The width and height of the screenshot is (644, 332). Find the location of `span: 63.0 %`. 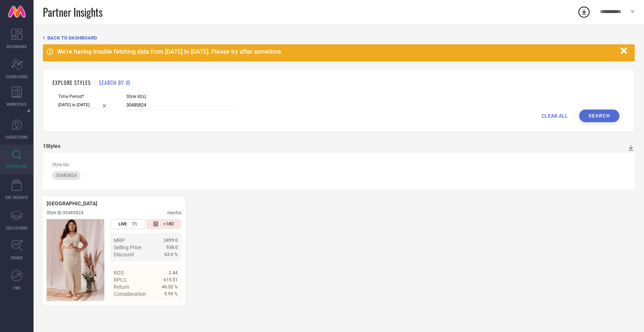

span: 63.0 % is located at coordinates (171, 255).